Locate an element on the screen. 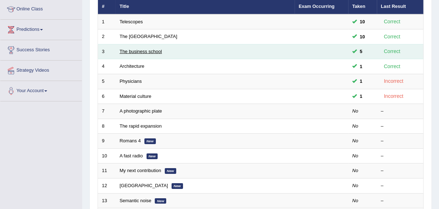 Image resolution: width=439 pixels, height=209 pixels. a: Telescopes is located at coordinates (131, 21).